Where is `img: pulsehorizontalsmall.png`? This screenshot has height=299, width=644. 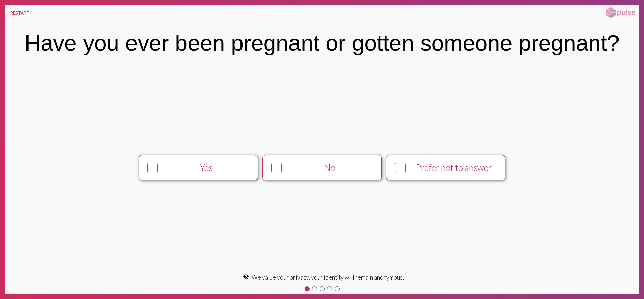 img: pulsehorizontalsmall.png is located at coordinates (621, 13).